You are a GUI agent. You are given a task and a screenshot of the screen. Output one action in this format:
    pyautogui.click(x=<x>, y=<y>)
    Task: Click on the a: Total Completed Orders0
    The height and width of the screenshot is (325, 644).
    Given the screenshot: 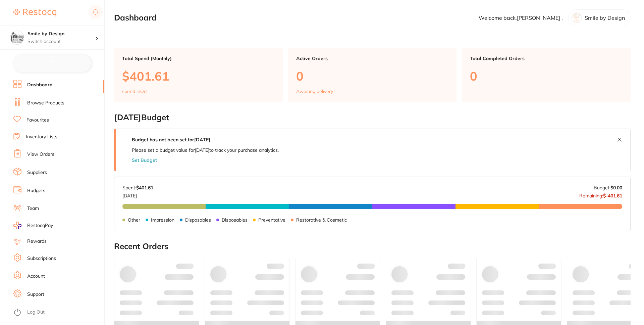 What is the action you would take?
    pyautogui.click(x=546, y=75)
    